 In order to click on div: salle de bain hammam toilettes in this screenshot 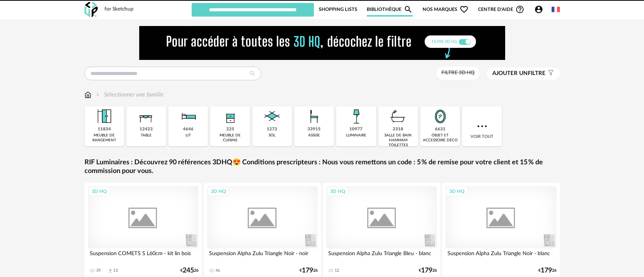, I will do `click(398, 140)`.